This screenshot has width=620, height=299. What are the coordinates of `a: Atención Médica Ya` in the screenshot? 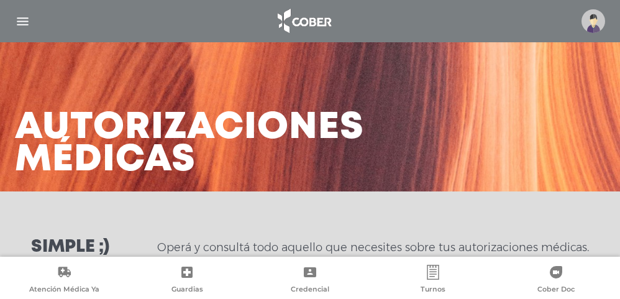 It's located at (64, 280).